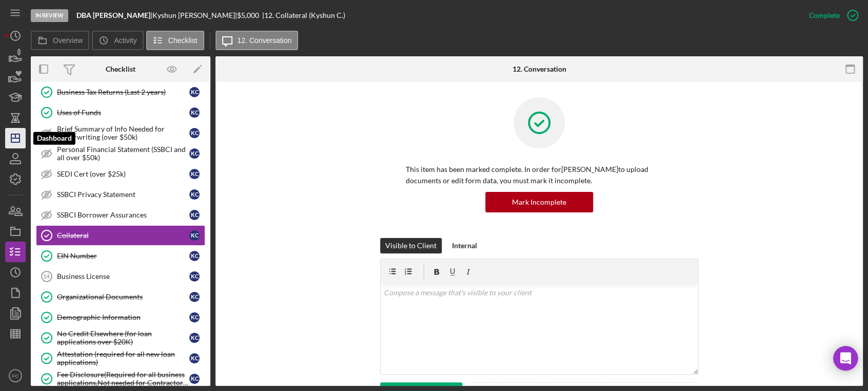 This screenshot has height=391, width=868. I want to click on div: EIN Number, so click(123, 256).